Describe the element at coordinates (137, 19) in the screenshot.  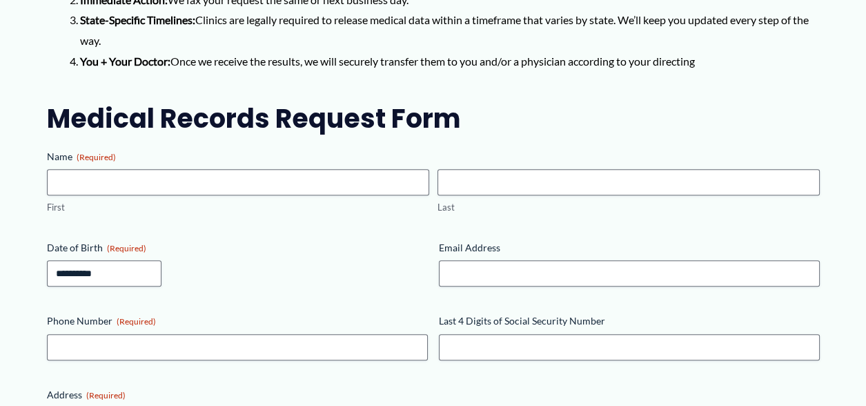
I see `strong: State-Specific Timelines:` at that location.